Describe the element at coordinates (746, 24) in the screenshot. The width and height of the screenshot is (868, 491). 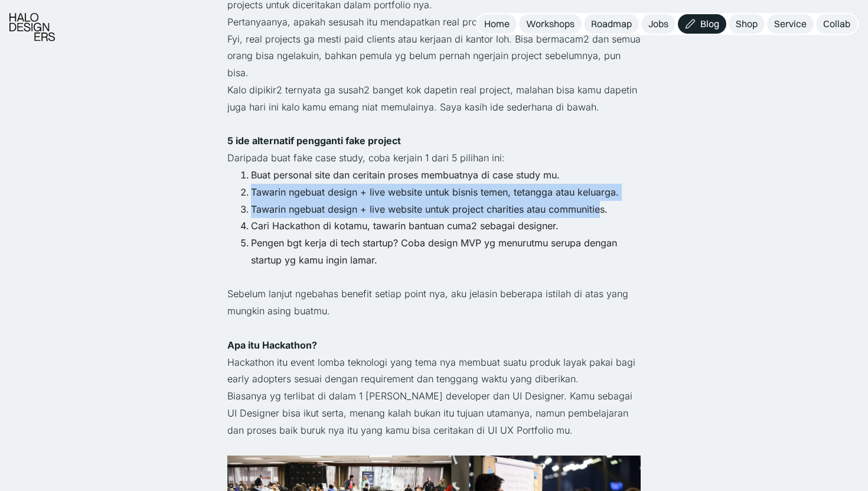
I see `a: Shop` at that location.